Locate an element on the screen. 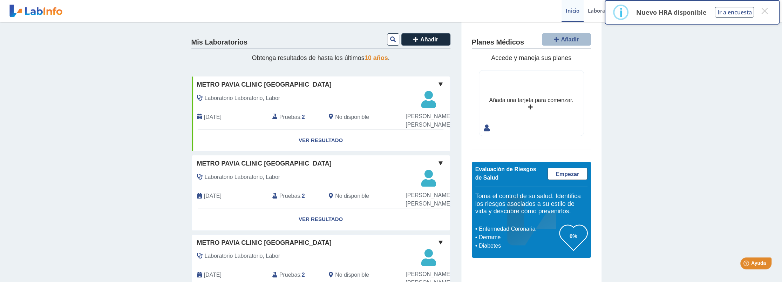 The height and width of the screenshot is (282, 782). h4: Planes Médicos is located at coordinates (498, 42).